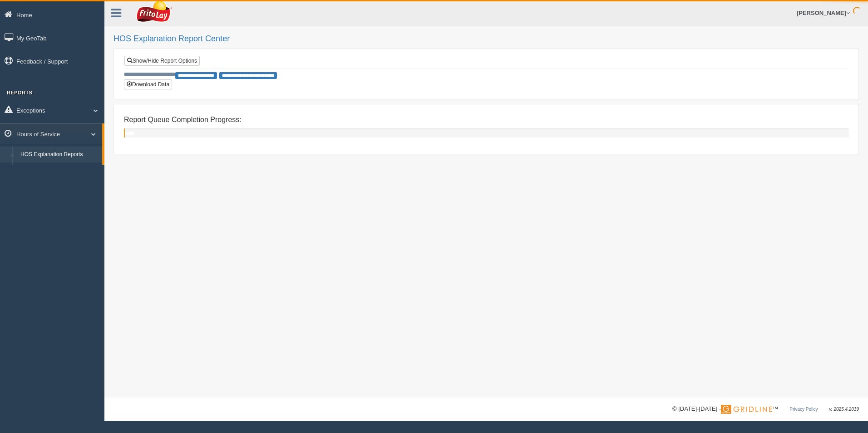 The height and width of the screenshot is (433, 868). What do you see at coordinates (844, 409) in the screenshot?
I see `span: v. 2025.4.2019` at bounding box center [844, 409].